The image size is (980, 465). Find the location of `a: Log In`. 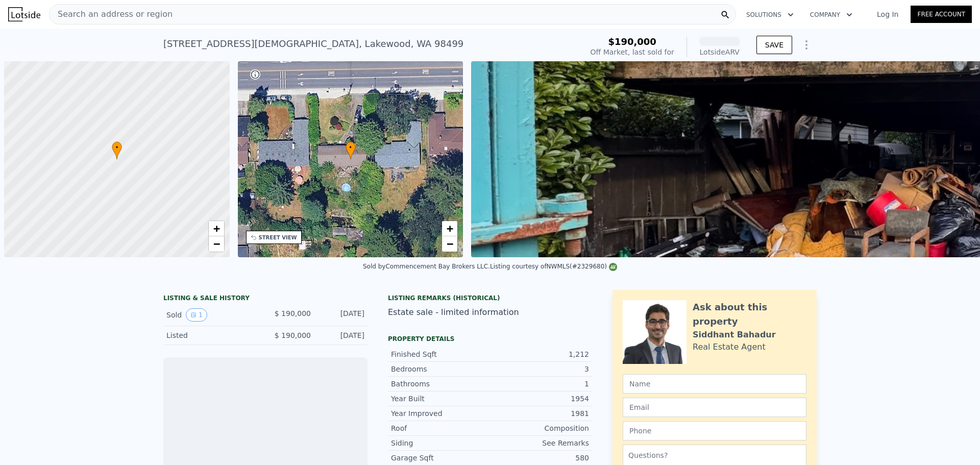

a: Log In is located at coordinates (888, 14).